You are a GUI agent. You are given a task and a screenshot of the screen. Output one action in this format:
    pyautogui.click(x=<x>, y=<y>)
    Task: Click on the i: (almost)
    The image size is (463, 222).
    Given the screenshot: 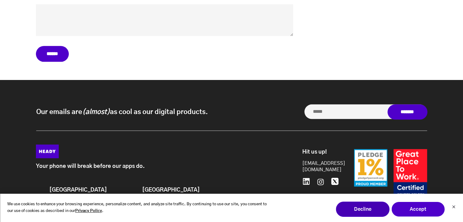 What is the action you would take?
    pyautogui.click(x=96, y=112)
    